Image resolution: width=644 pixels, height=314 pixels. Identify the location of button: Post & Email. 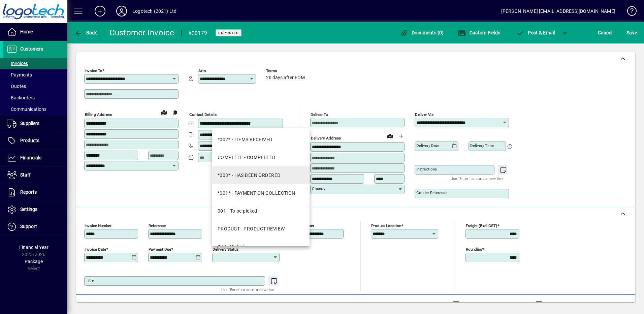
(536, 33).